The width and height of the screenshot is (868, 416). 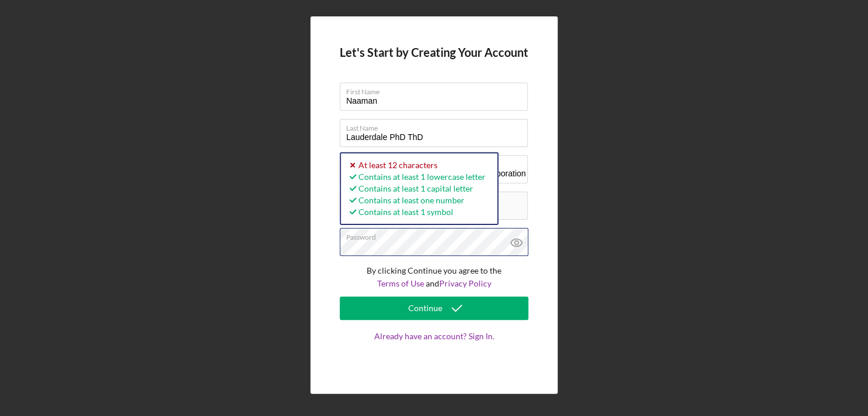 I want to click on div: Contains at least one number, so click(x=416, y=200).